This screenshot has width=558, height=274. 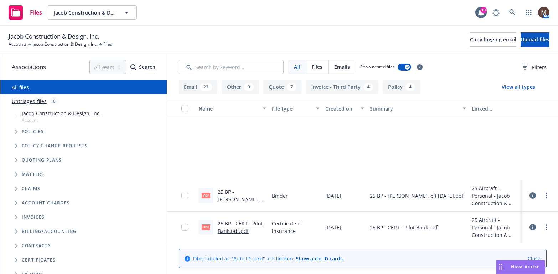 I want to click on a: Close, so click(x=534, y=258).